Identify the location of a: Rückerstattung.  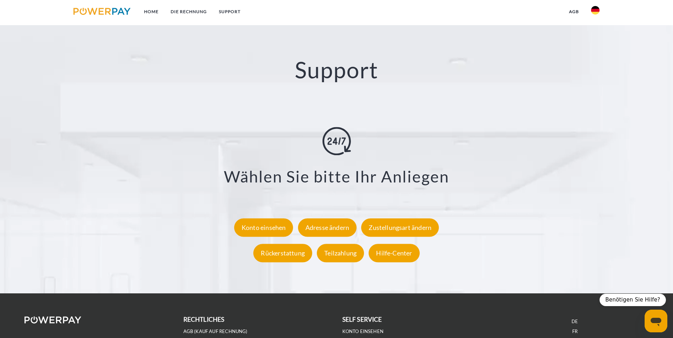
(283, 253).